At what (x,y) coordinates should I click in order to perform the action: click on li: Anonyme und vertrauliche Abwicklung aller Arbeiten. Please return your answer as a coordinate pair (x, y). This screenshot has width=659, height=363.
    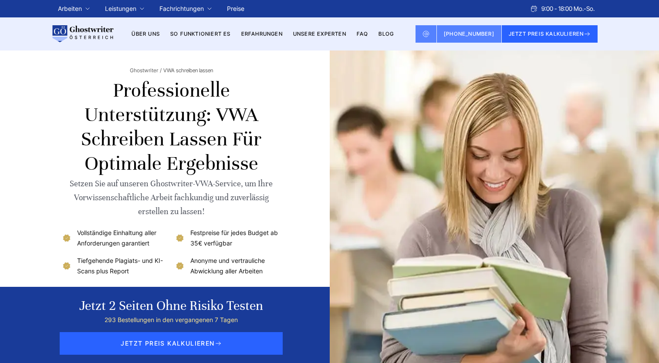
    Looking at the image, I should click on (228, 266).